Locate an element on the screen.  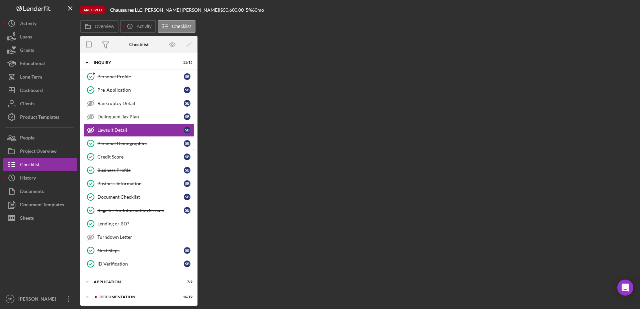
a: Educational is located at coordinates (40, 64).